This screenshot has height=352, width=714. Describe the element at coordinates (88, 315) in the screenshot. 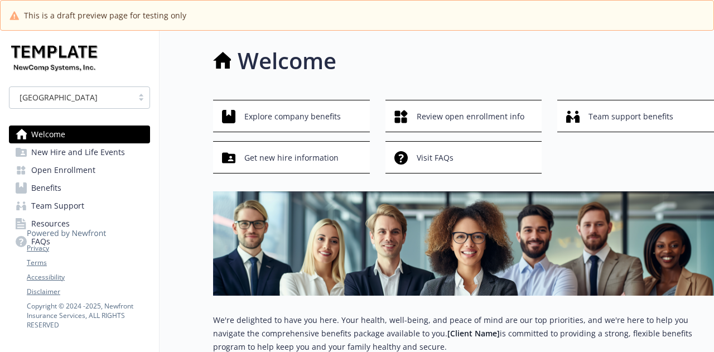

I see `p: Copyright © 2024 - 2025 , Newfront Insurance Services, ALL RIGHTS RESERVED` at that location.